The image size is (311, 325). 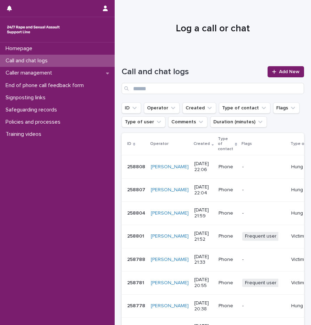 I want to click on p: Training videos, so click(x=25, y=134).